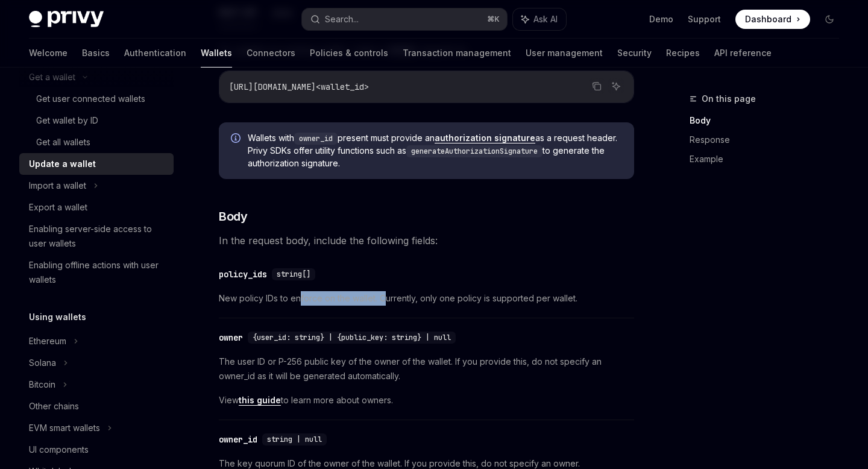 Image resolution: width=868 pixels, height=469 pixels. Describe the element at coordinates (96, 99) in the screenshot. I see `a: Get user connected wallets` at that location.